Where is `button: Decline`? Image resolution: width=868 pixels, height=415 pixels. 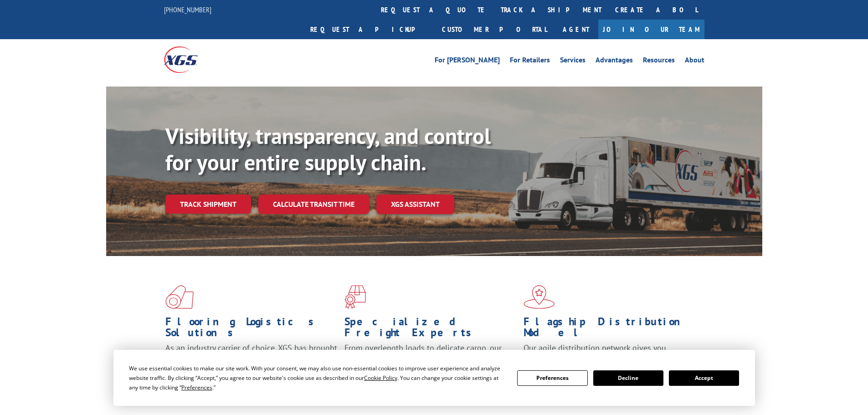 button: Decline is located at coordinates (628, 378).